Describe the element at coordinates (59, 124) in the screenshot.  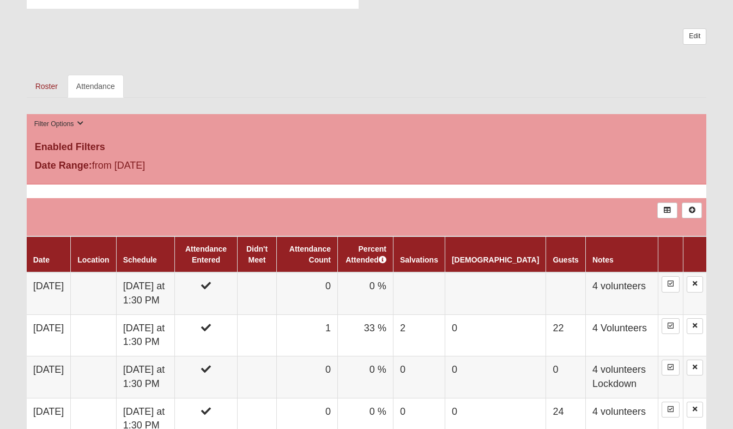
I see `button: Filter Options` at that location.